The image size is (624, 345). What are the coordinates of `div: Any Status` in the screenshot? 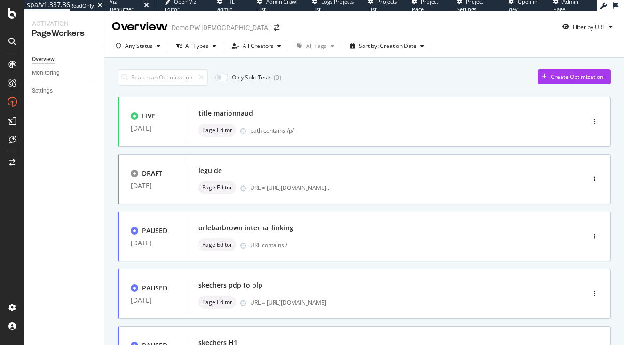 It's located at (139, 46).